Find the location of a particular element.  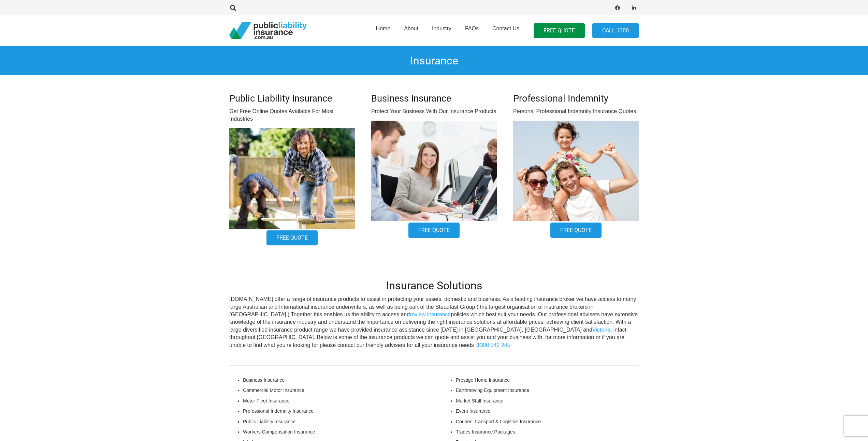

span: About is located at coordinates (411, 28).